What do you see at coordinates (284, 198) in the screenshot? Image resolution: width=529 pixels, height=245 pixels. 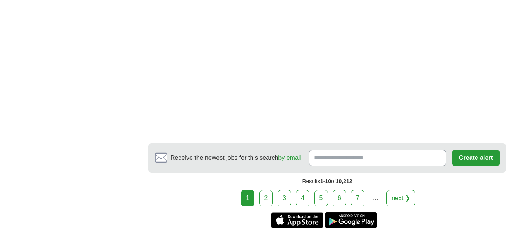 I see `a: 3` at bounding box center [284, 198].